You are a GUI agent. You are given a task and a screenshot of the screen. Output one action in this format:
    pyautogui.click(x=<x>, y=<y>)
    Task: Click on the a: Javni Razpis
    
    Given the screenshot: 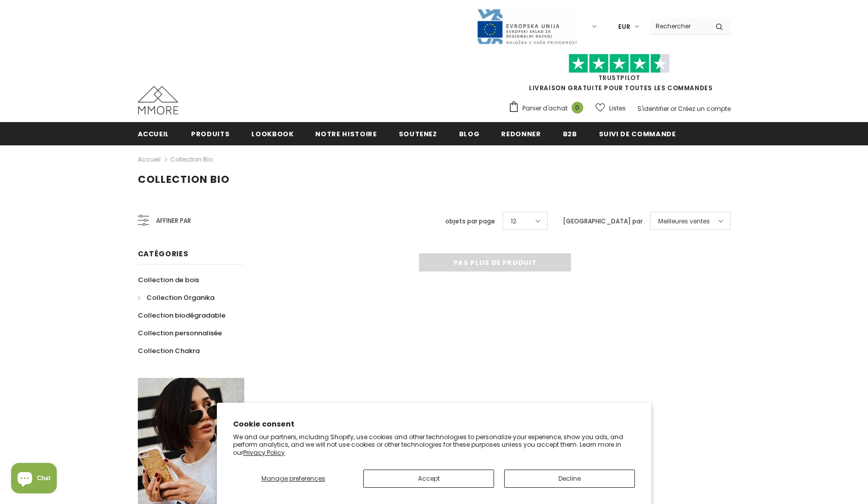 What is the action you would take?
    pyautogui.click(x=527, y=26)
    